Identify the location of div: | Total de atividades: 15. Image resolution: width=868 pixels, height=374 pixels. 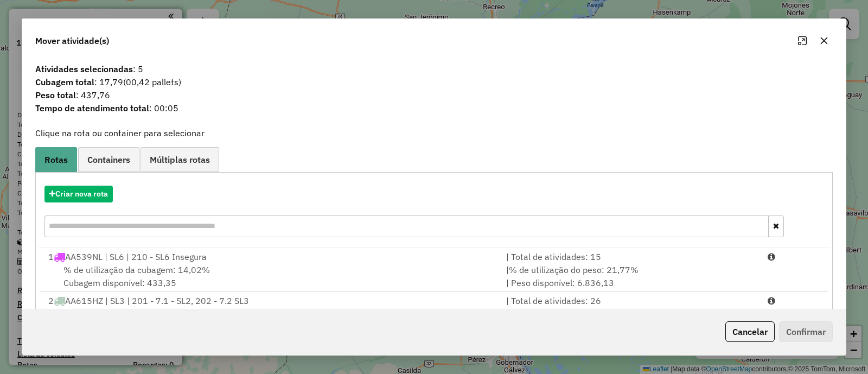
(631, 257).